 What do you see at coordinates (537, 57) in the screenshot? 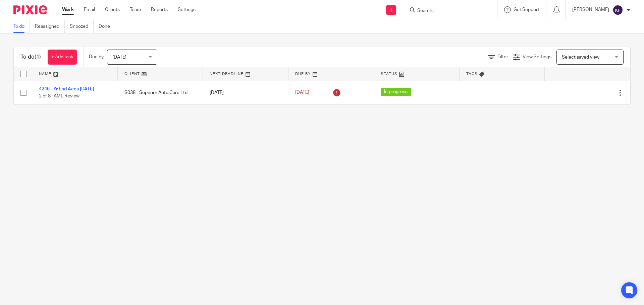
I see `span: View Settings` at bounding box center [537, 57].